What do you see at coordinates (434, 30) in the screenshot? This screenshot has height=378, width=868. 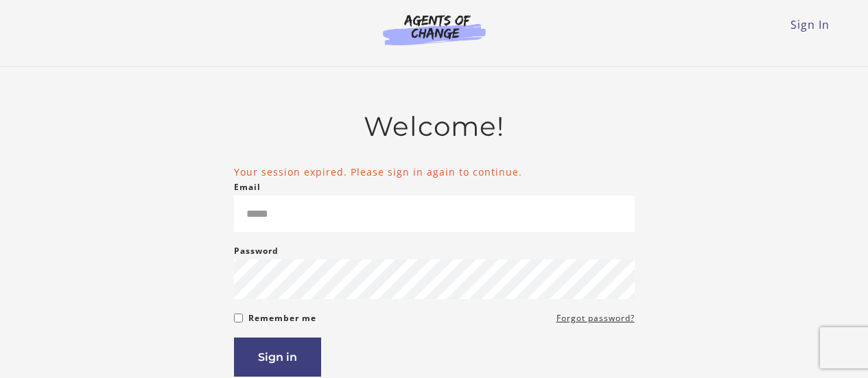 I see `img: Agents of Change Logo` at bounding box center [434, 30].